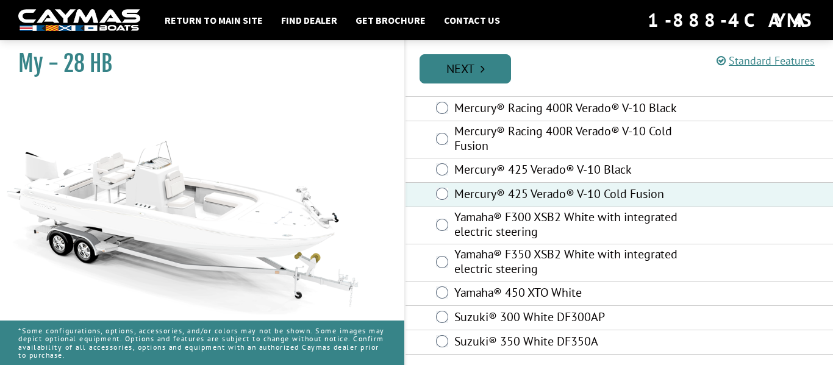 The width and height of the screenshot is (833, 365). Describe the element at coordinates (568, 195) in the screenshot. I see `label: Mercury® 425 Verado® V-10 Cold Fusion` at that location.